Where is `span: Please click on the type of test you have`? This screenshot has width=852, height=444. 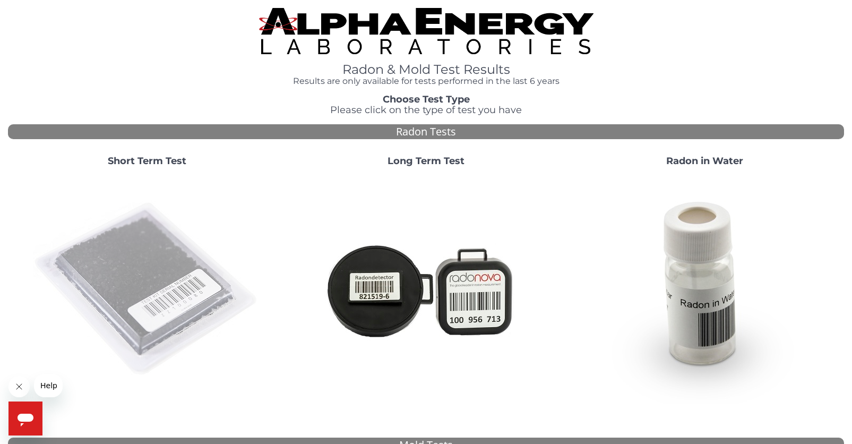 span: Please click on the type of test you have is located at coordinates (426, 110).